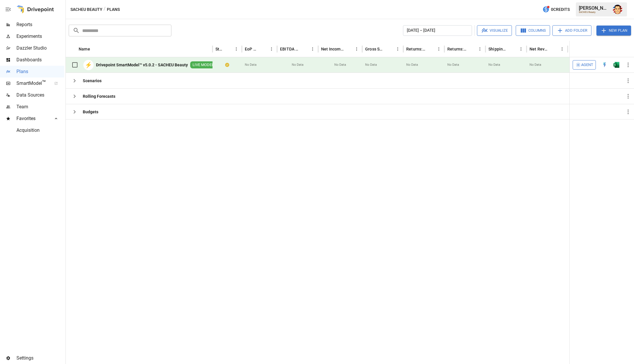 The width and height of the screenshot is (634, 364). I want to click on div: EBITDA Margin, so click(290, 49).